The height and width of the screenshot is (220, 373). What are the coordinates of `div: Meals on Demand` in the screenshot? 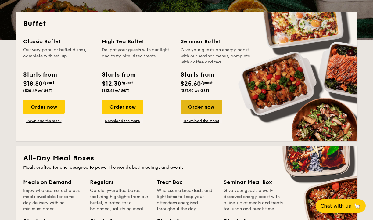 It's located at (53, 182).